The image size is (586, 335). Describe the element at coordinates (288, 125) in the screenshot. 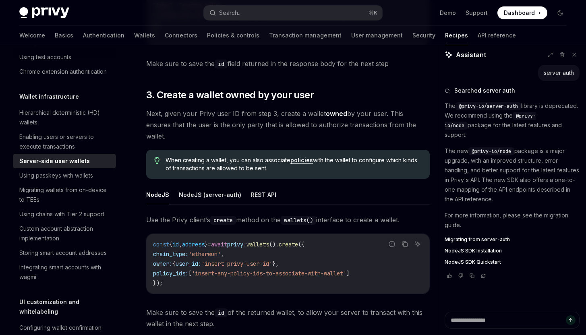

I see `span: Next, given your Privy user ID from step 3, create a wallet by your user. This ensures that the u...` at that location.